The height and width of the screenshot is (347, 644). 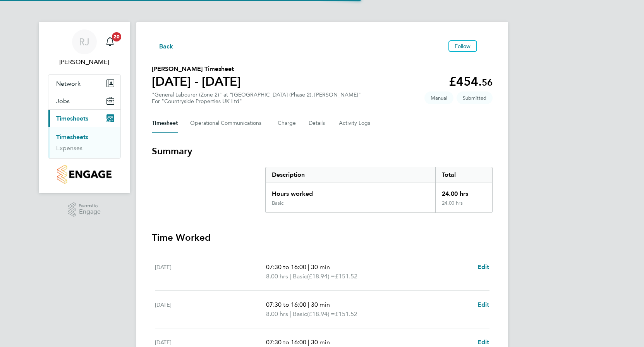 What do you see at coordinates (72, 118) in the screenshot?
I see `span: Timesheets` at bounding box center [72, 118].